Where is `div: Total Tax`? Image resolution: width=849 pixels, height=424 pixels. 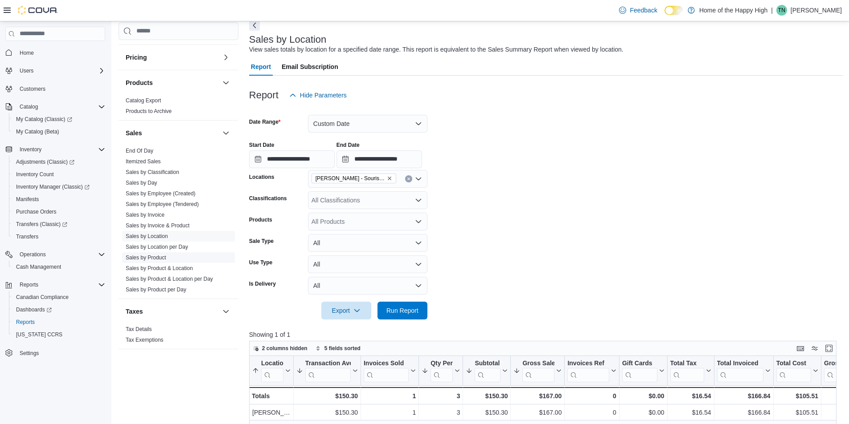 div: Total Tax is located at coordinates (686, 371).